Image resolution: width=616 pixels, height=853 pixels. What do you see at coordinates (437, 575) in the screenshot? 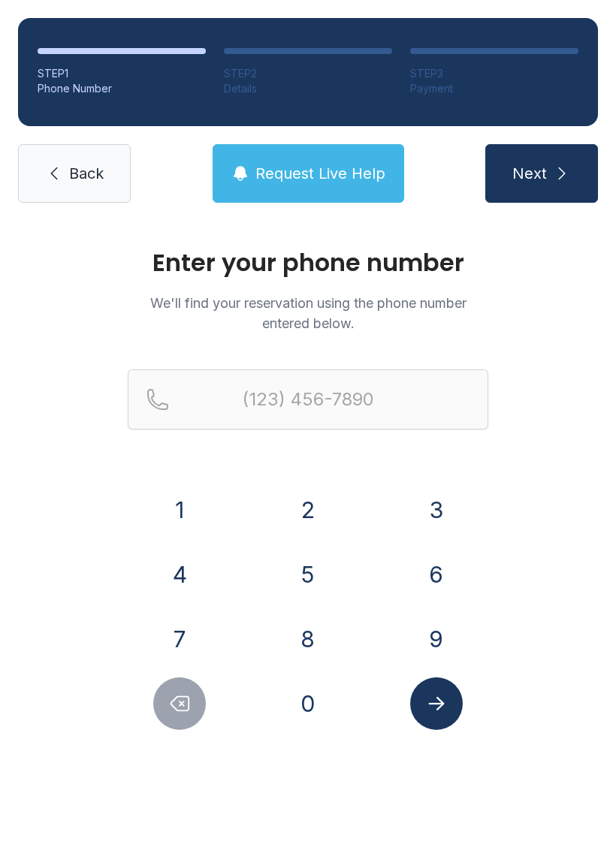
I see `button: 6` at bounding box center [437, 575].